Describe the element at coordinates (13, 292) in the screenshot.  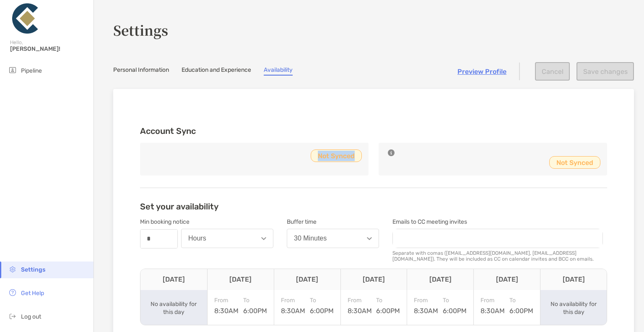
I see `img: get-help icon` at that location.